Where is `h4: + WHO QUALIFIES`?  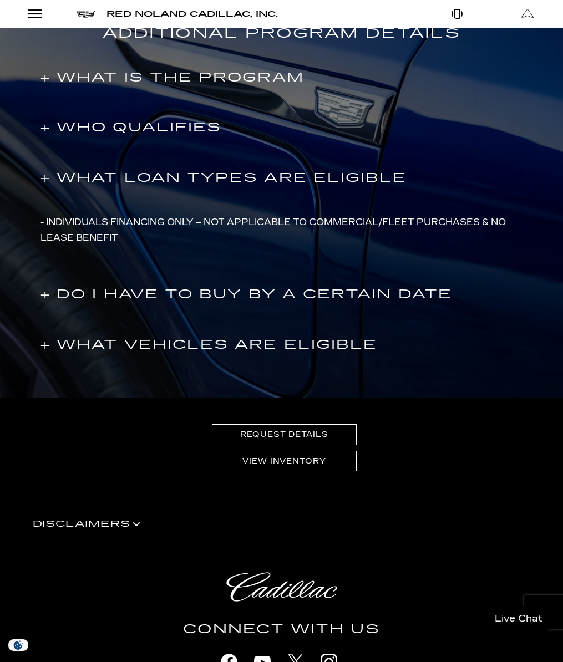
h4: + WHO QUALIFIES is located at coordinates (131, 128).